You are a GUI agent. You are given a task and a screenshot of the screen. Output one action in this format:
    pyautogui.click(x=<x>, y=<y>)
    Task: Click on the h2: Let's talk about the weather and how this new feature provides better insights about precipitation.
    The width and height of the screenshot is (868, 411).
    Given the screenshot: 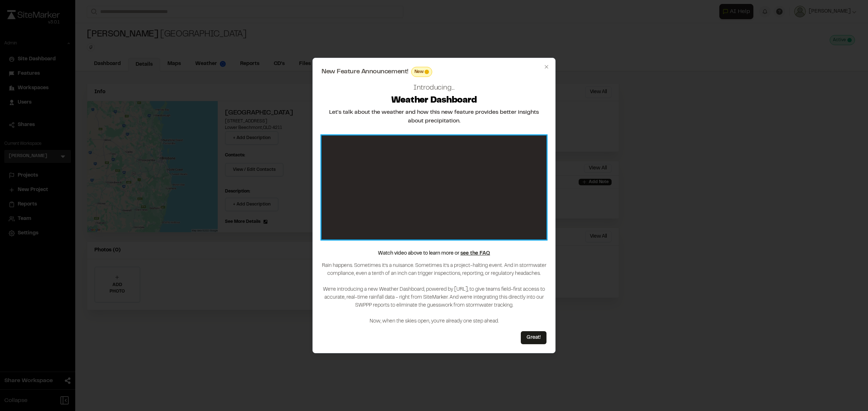 What is the action you would take?
    pyautogui.click(x=434, y=116)
    